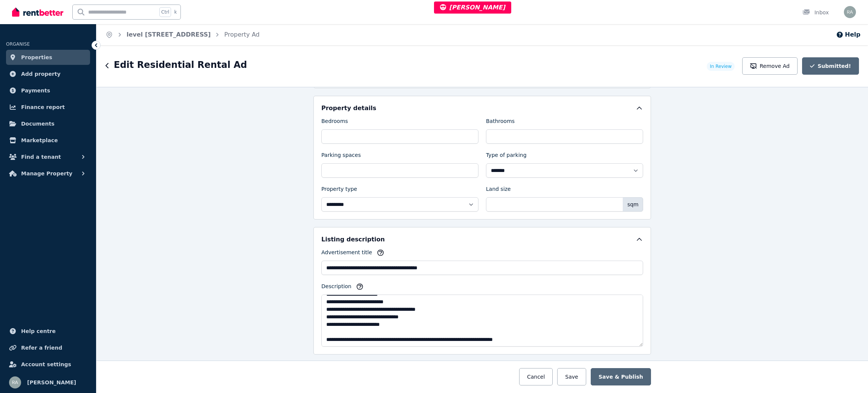 This screenshot has width=868, height=393. I want to click on span: Documents, so click(38, 124).